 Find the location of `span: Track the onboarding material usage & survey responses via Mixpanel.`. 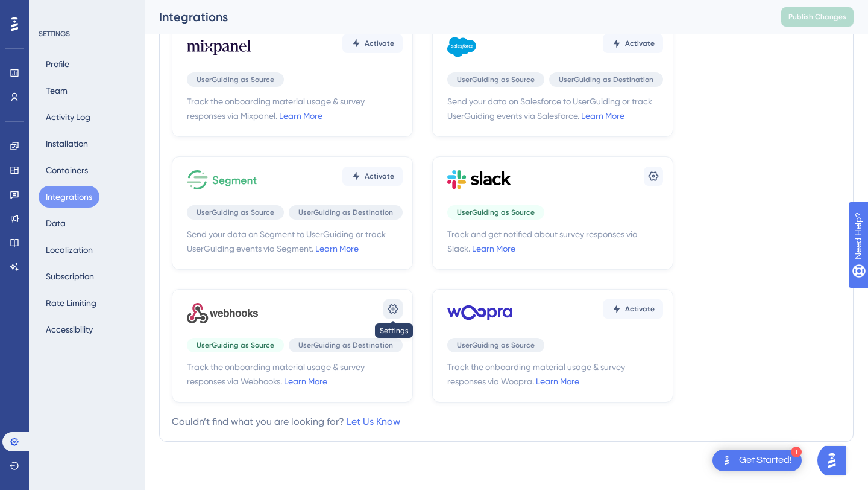

span: Track the onboarding material usage & survey responses via Mixpanel. is located at coordinates (295, 108).